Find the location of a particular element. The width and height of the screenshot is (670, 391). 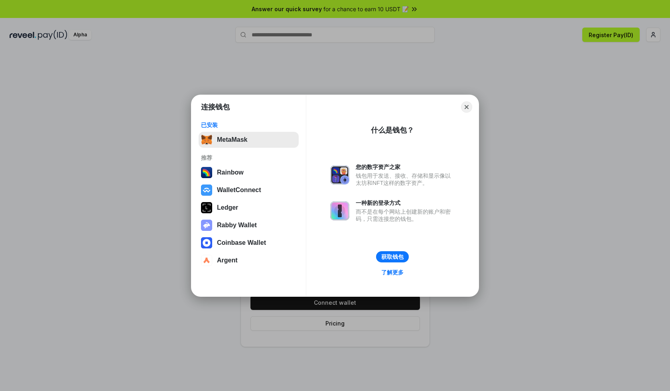

div: Argent is located at coordinates (227, 260).